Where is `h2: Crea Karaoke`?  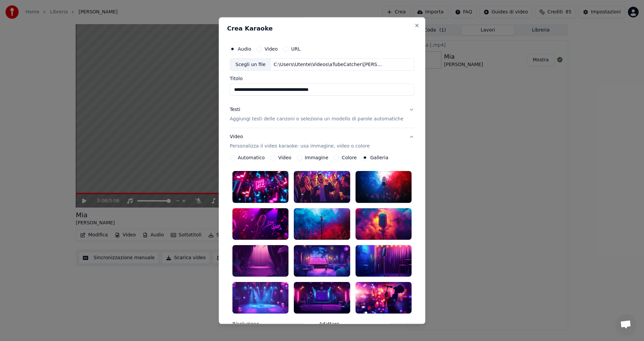 h2: Crea Karaoke is located at coordinates (322, 29).